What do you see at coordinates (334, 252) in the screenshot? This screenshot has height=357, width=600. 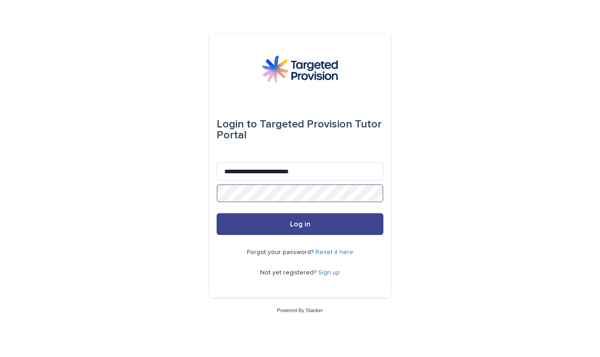 I see `a: Reset it here` at bounding box center [334, 252].